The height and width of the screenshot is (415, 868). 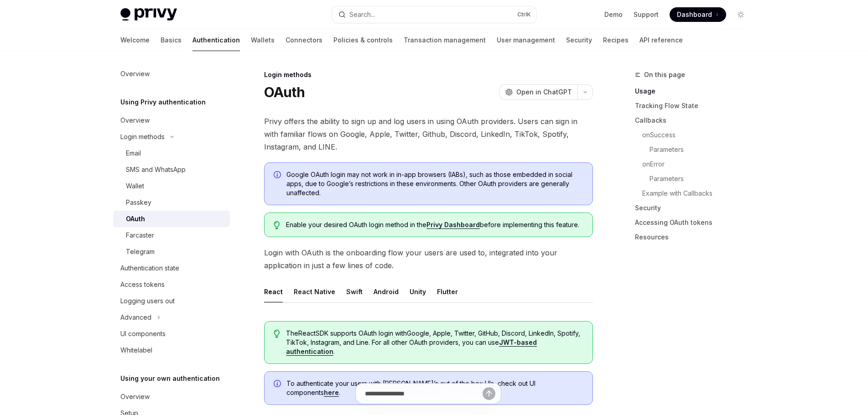 I want to click on h5: Using your own authentication, so click(x=170, y=379).